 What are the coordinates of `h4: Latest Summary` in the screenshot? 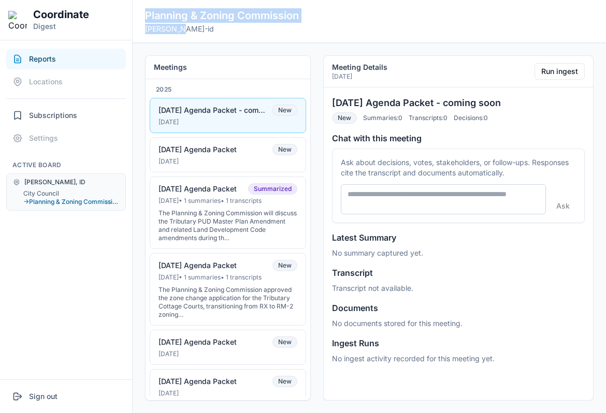 It's located at (458, 238).